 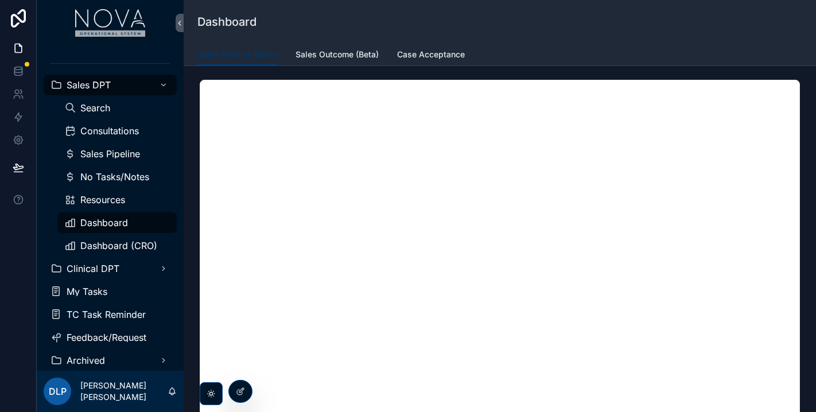 I want to click on a: Sales DPT, so click(x=110, y=85).